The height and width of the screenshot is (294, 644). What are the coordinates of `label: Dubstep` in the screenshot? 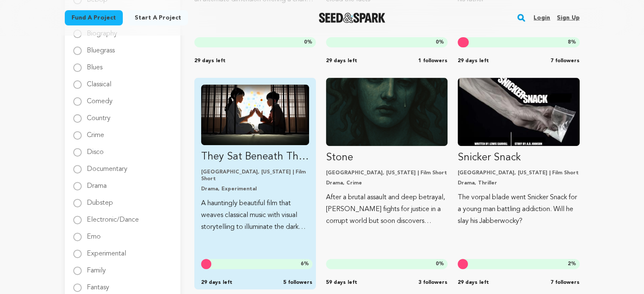 It's located at (100, 200).